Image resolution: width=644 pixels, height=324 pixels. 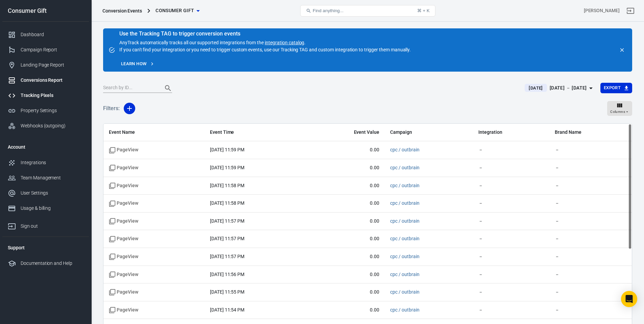 I want to click on time: 2025-10-08T23:58:53+08:00, so click(x=227, y=185).